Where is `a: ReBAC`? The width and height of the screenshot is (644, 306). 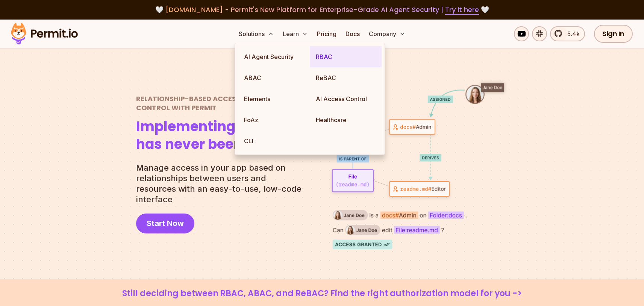
a: ReBAC is located at coordinates (346, 78).